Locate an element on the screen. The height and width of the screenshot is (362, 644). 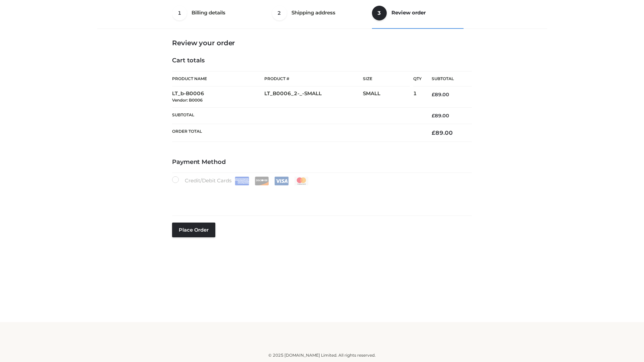
th: Qty is located at coordinates (418, 79).